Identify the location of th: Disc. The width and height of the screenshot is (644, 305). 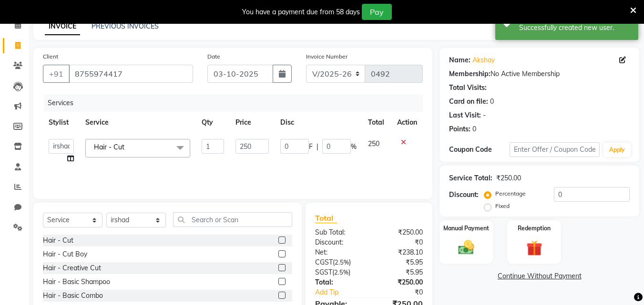
(318, 122).